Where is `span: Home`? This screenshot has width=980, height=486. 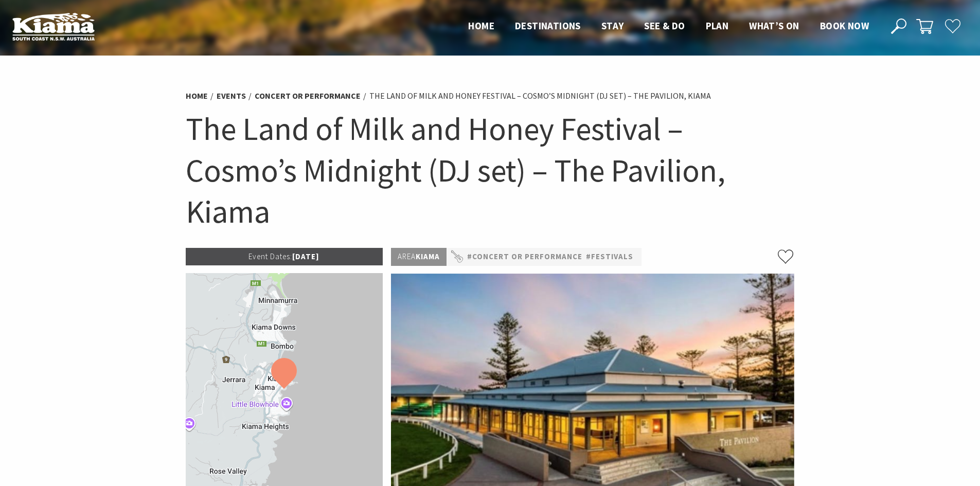
span: Home is located at coordinates (481, 26).